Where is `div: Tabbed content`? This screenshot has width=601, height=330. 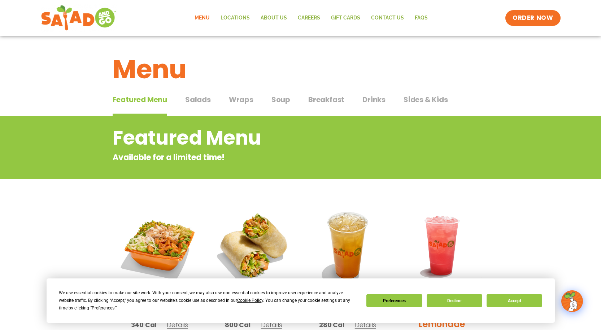 div: Tabbed content is located at coordinates (301, 104).